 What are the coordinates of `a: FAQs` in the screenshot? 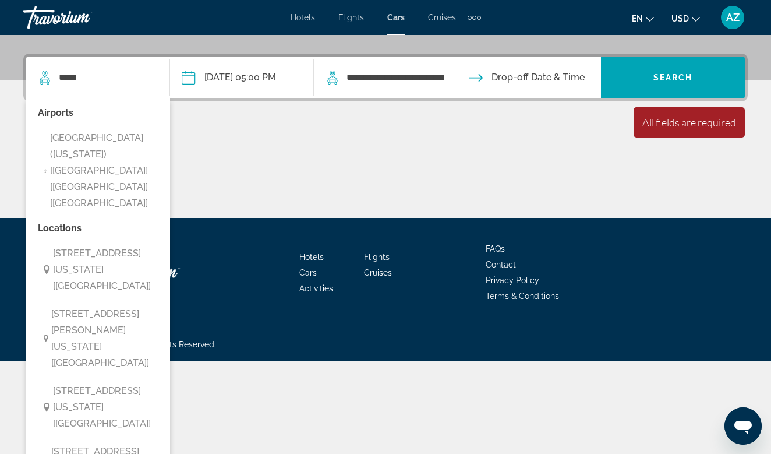 It's located at (495, 249).